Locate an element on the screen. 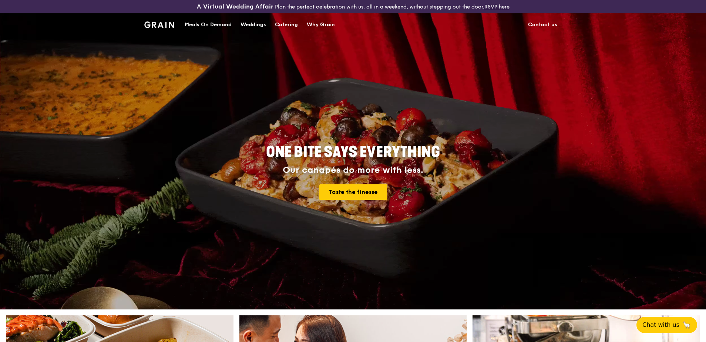 The height and width of the screenshot is (342, 706). span: Chat with us is located at coordinates (661, 325).